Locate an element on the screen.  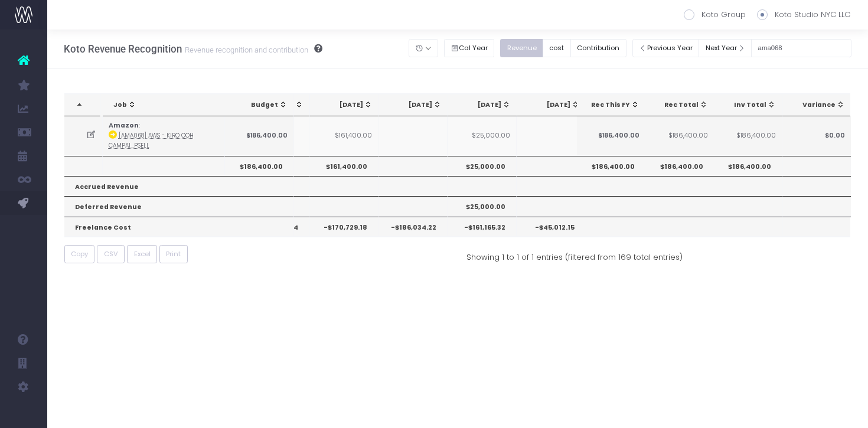
h3: Koto Revenue Recognition is located at coordinates (193, 49).